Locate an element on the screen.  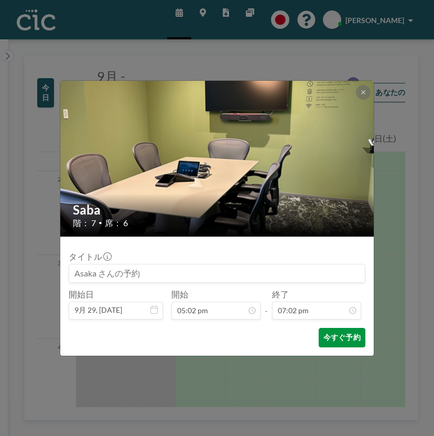
span: 席： 6 is located at coordinates (116, 223).